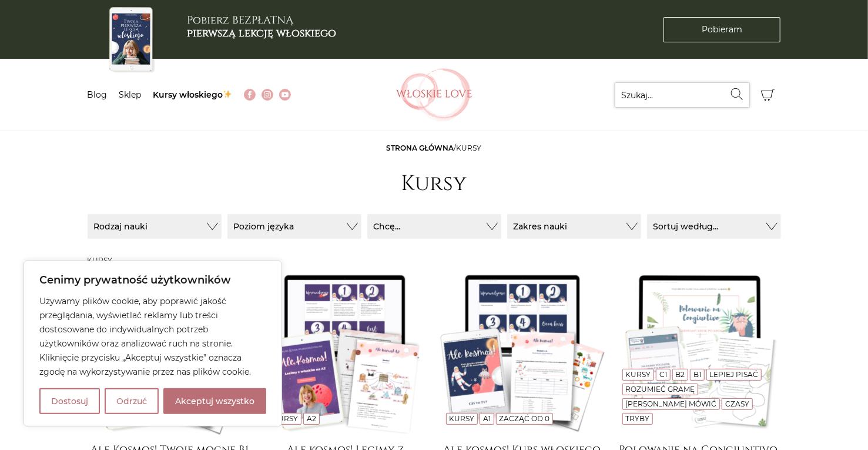 The height and width of the screenshot is (450, 868). I want to click on a: A2, so click(311, 418).